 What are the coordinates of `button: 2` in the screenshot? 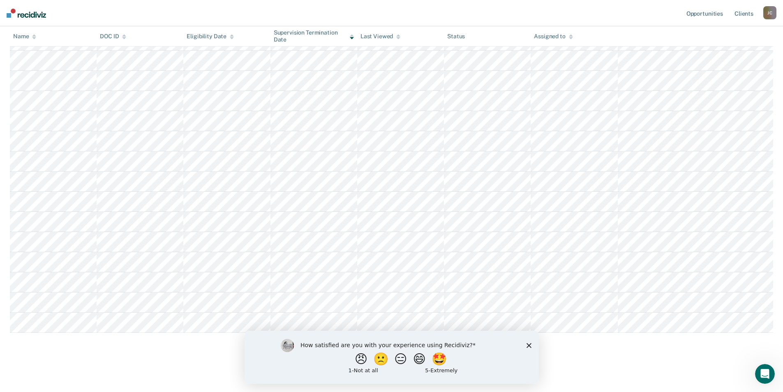 It's located at (137, 28).